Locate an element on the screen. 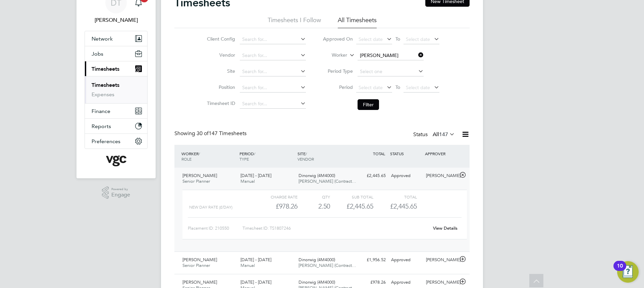 The image size is (644, 288). a: Timesheets is located at coordinates (105, 85).